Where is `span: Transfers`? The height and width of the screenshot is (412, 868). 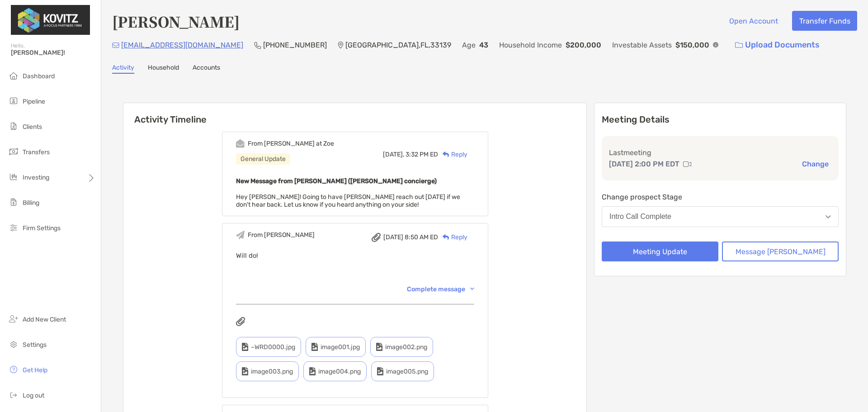
span: Transfers is located at coordinates (36, 152).